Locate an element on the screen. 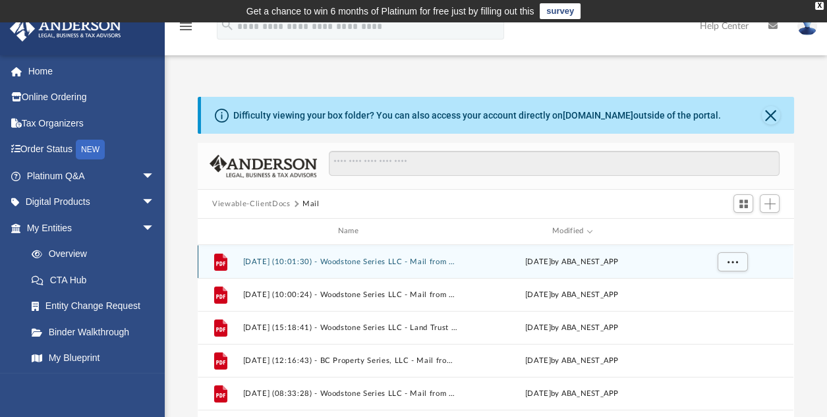 The image size is (827, 417). button: Mail is located at coordinates (311, 204).